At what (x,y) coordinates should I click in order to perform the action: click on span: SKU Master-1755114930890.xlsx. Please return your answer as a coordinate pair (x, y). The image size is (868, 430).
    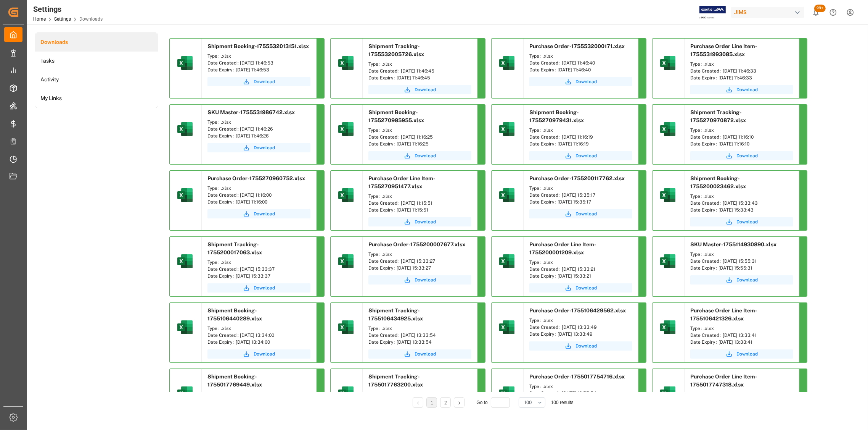
    Looking at the image, I should click on (733, 244).